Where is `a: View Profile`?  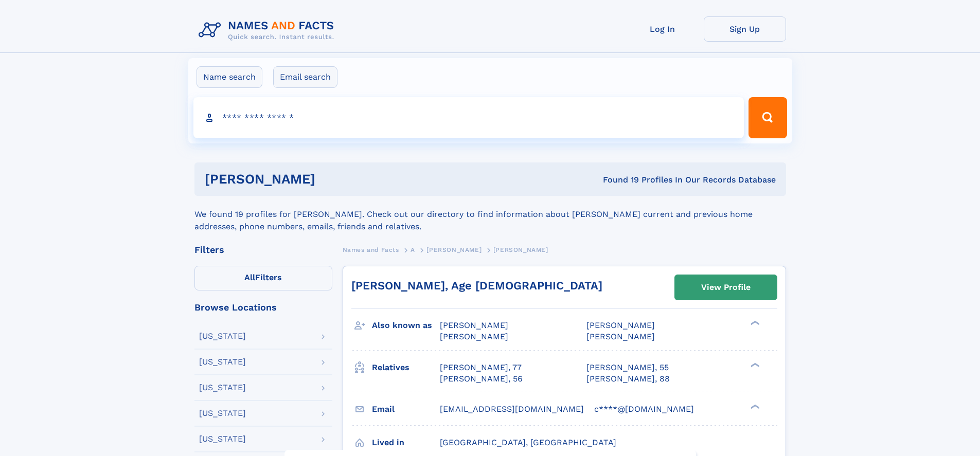
a: View Profile is located at coordinates (726, 287).